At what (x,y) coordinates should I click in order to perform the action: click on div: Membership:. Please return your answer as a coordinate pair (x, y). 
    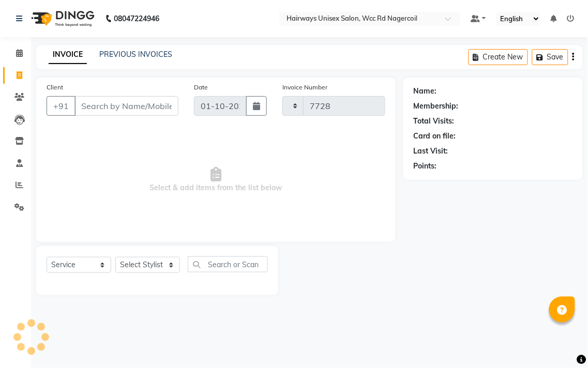
    Looking at the image, I should click on (436, 106).